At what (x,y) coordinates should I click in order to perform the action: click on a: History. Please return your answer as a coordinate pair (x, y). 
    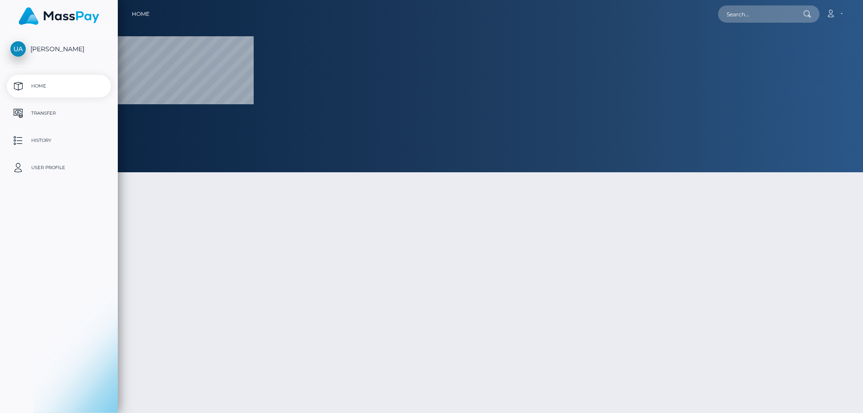
    Looking at the image, I should click on (59, 141).